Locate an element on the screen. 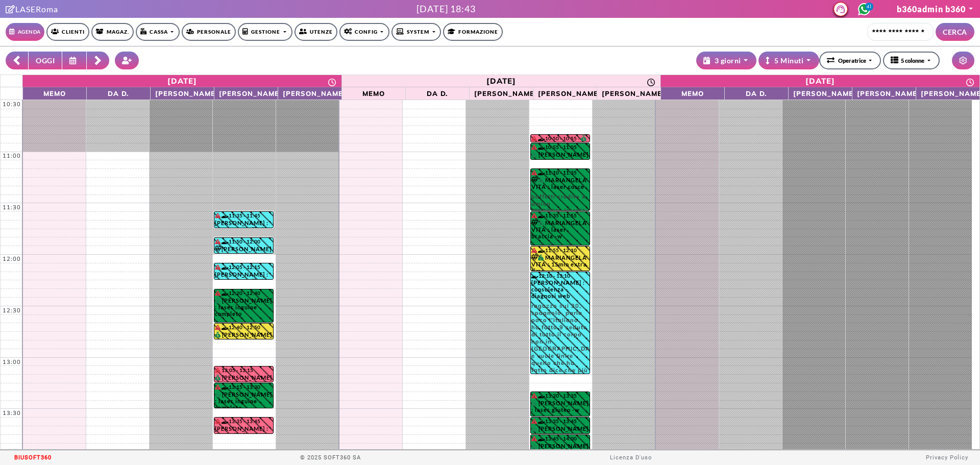  div: MARIANGELA VITA : 15min extra time is located at coordinates (560, 262).